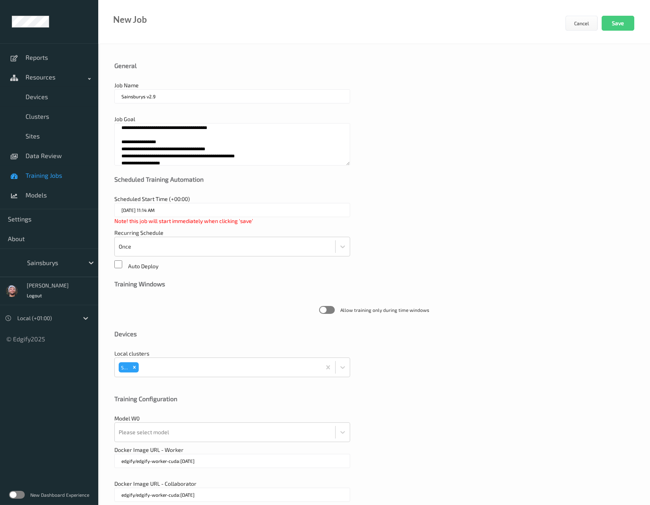  What do you see at coordinates (152, 198) in the screenshot?
I see `span: Scheduled Start Time (+00:00)` at bounding box center [152, 198].